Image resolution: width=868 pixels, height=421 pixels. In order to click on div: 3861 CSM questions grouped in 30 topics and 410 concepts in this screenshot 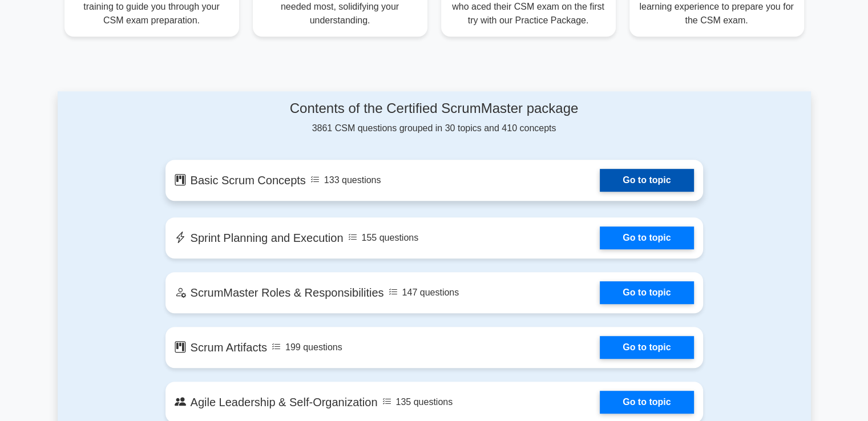, I will do `click(435, 118)`.